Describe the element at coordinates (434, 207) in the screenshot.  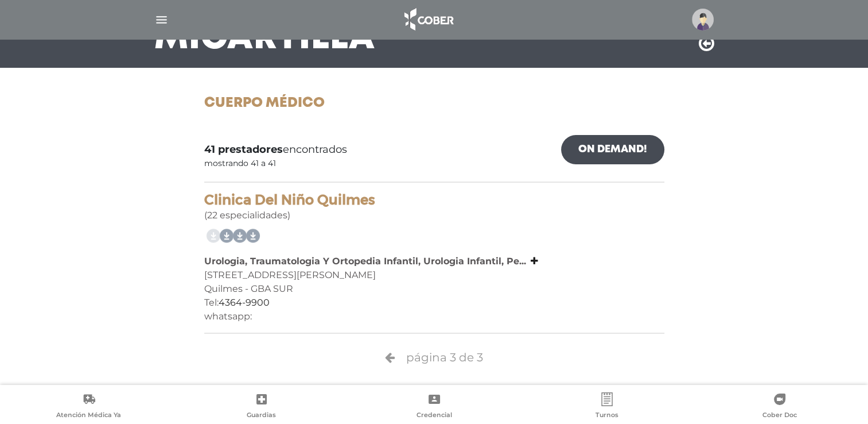
I see `div: (22 especialidades)` at that location.